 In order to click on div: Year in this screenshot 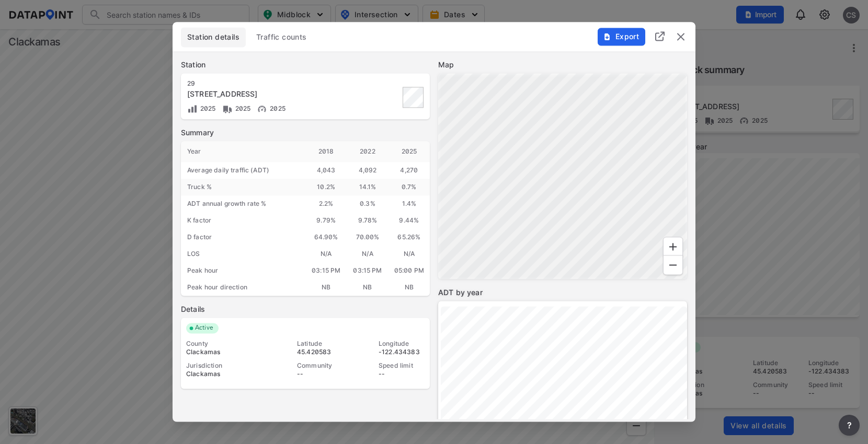, I will do `click(243, 152)`.